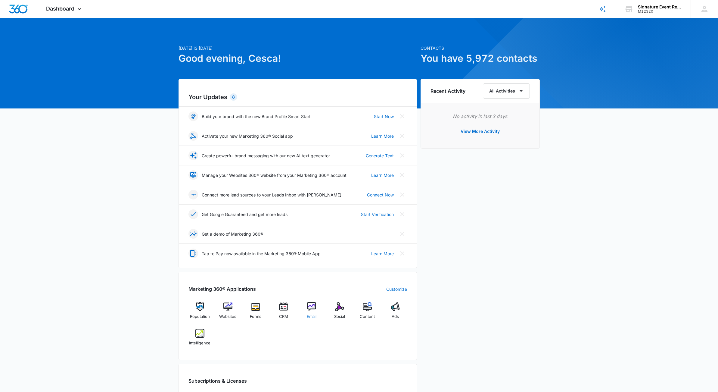  Describe the element at coordinates (480, 58) in the screenshot. I see `h1: You have 5,972 contacts` at that location.